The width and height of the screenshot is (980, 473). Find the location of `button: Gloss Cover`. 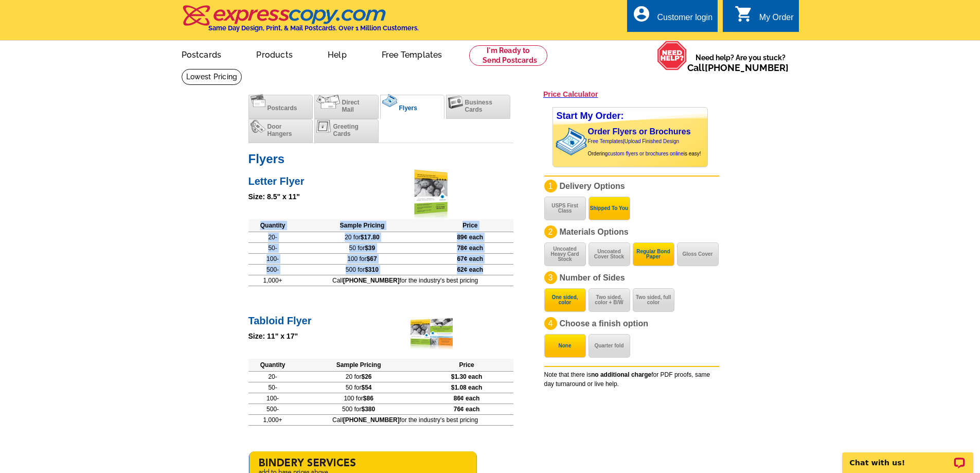

button: Gloss Cover is located at coordinates (697, 254).